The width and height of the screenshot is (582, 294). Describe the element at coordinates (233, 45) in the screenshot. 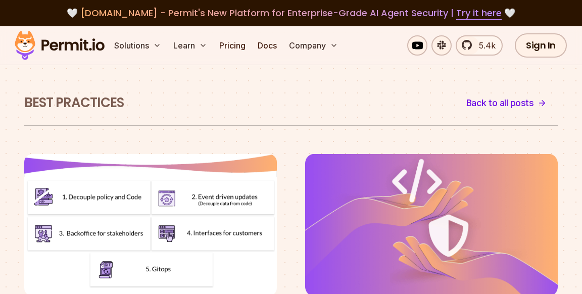

I see `a: Pricing` at that location.